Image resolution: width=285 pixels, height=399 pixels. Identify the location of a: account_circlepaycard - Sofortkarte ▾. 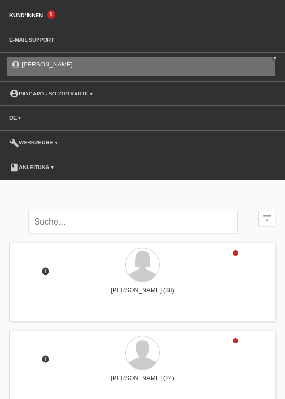
(51, 94).